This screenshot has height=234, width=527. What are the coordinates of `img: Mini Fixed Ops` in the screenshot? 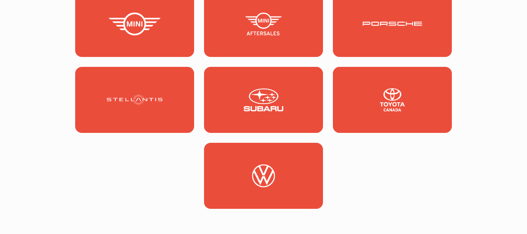 It's located at (263, 24).